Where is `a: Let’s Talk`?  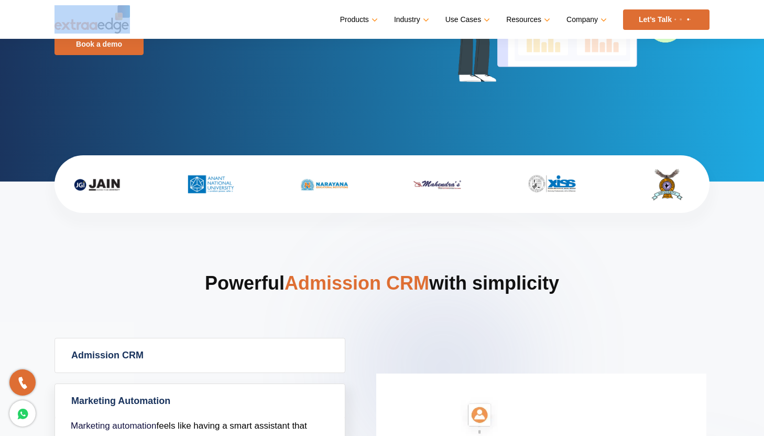
a: Let’s Talk is located at coordinates (666, 19).